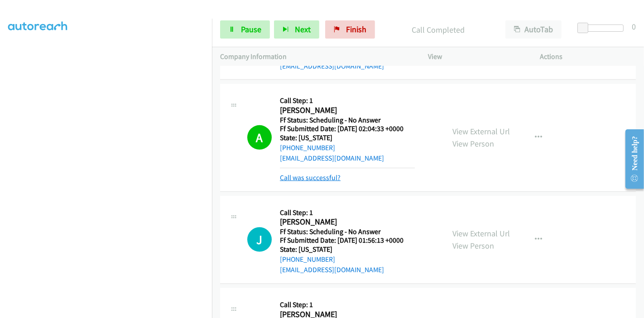  I want to click on div: Need help?, so click(16, 30).